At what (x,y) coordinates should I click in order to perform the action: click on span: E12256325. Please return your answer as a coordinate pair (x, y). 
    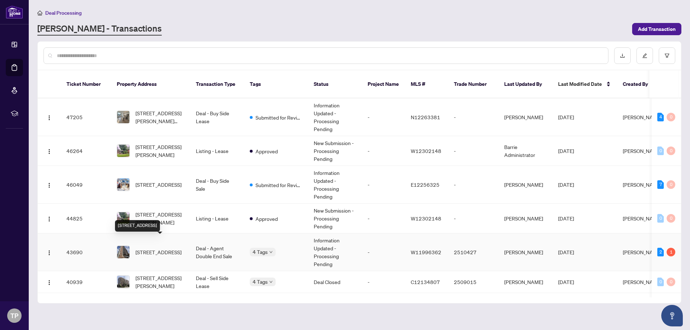
    Looking at the image, I should click on (425, 185).